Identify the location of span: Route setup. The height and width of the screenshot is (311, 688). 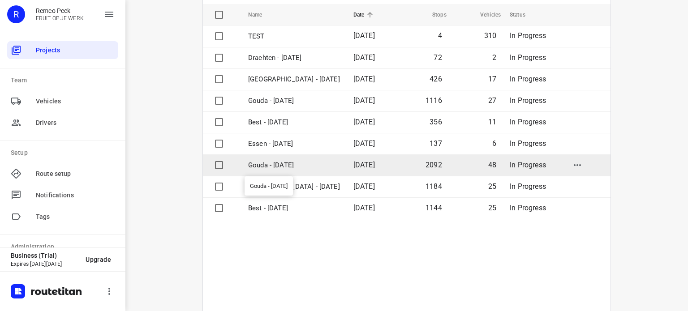
(75, 174).